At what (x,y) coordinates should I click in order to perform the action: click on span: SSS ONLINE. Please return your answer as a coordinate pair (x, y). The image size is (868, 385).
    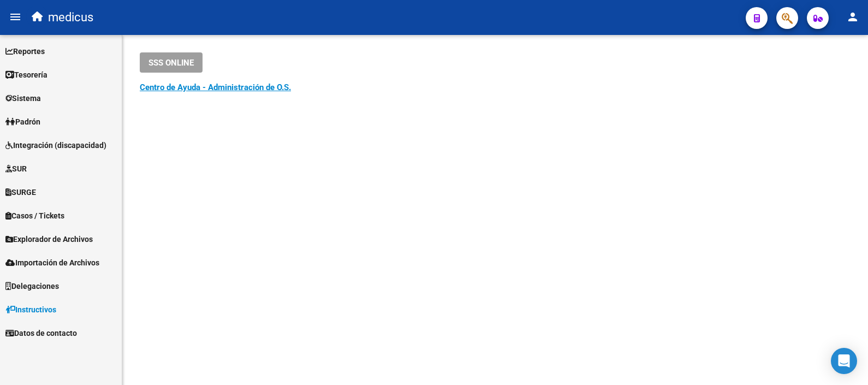
    Looking at the image, I should click on (171, 63).